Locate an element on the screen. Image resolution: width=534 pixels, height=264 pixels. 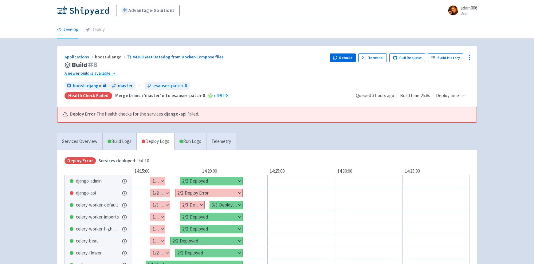
a: Terminal is located at coordinates (372, 58).